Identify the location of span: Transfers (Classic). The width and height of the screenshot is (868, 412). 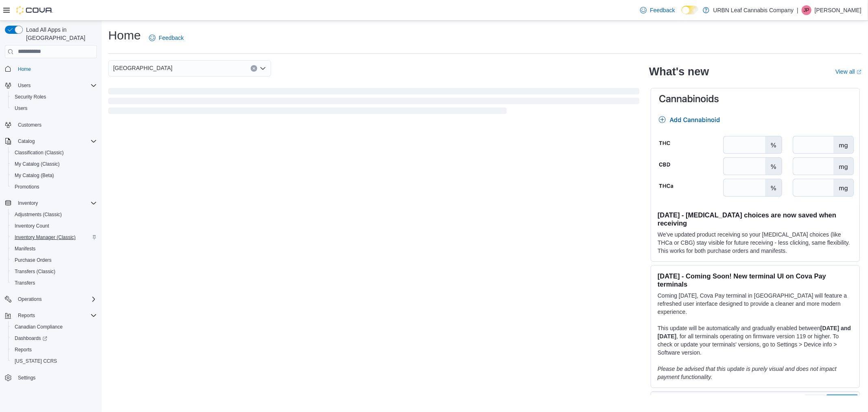
(35, 272).